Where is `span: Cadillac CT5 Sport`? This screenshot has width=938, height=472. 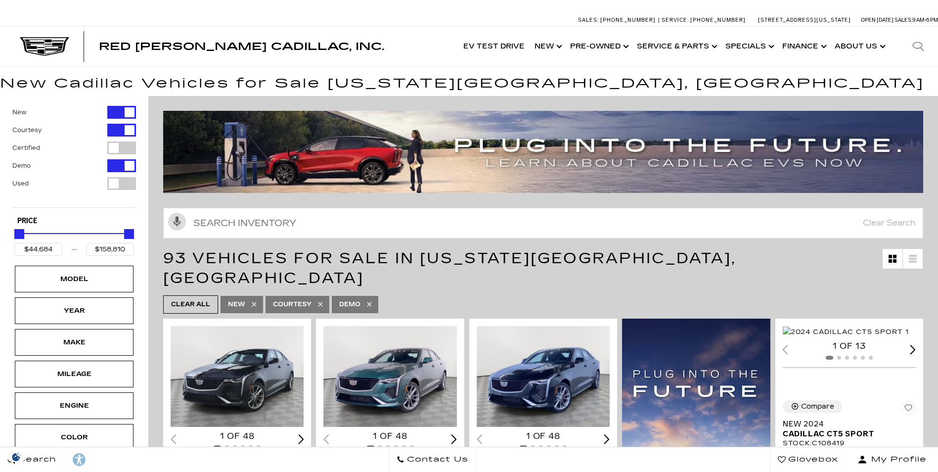
span: Cadillac CT5 Sport is located at coordinates (845, 433).